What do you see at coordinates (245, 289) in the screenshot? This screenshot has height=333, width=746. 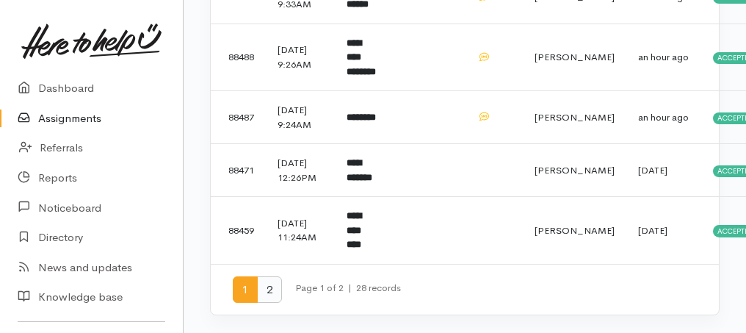 I see `span: 1` at bounding box center [245, 289].